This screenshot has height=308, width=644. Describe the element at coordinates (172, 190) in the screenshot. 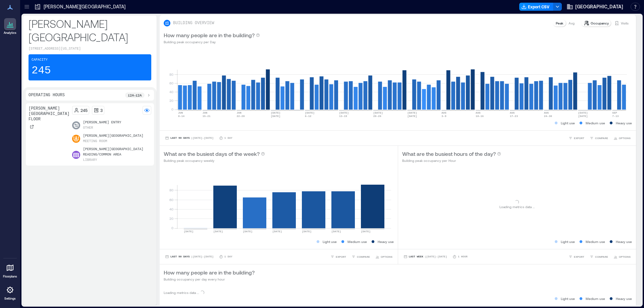

I see `tspan: 80` at that location.